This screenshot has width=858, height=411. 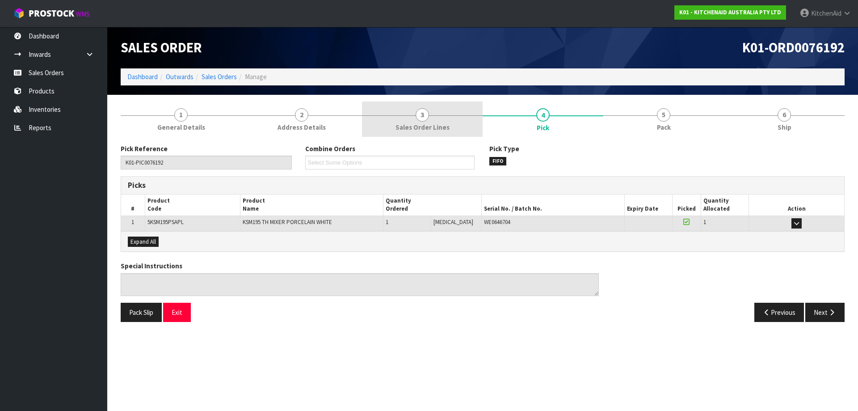 I want to click on small: WMS, so click(x=83, y=14).